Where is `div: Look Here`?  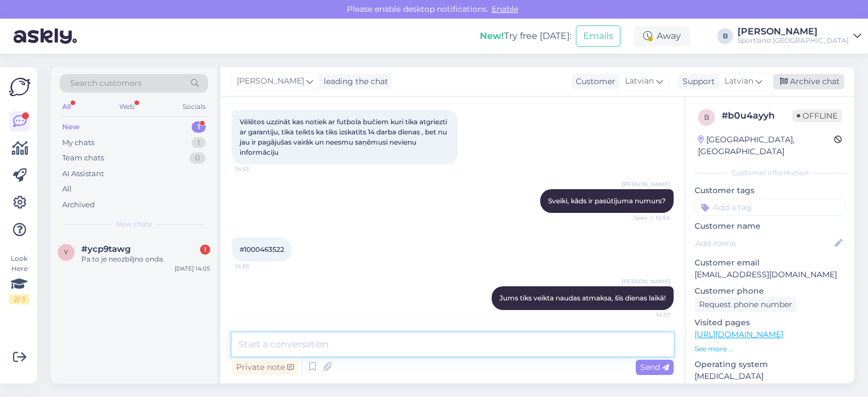 div: Look Here is located at coordinates (19, 279).